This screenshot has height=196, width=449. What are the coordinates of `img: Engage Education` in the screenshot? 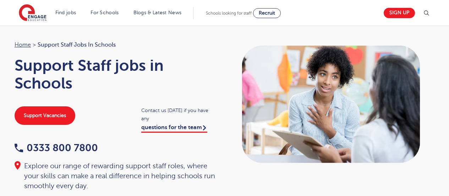 It's located at (33, 13).